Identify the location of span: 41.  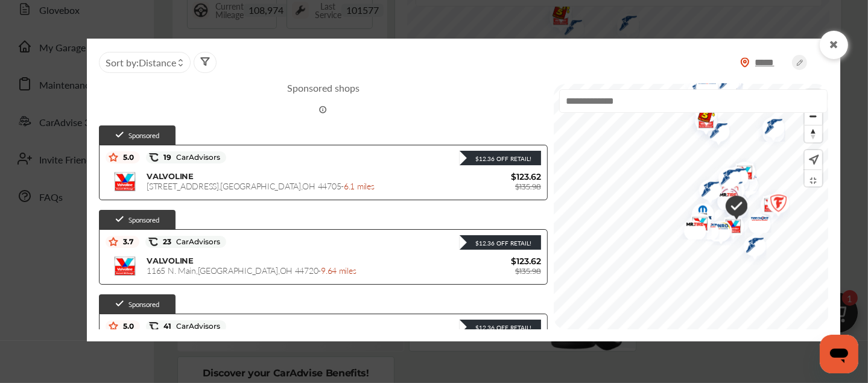
(190, 326).